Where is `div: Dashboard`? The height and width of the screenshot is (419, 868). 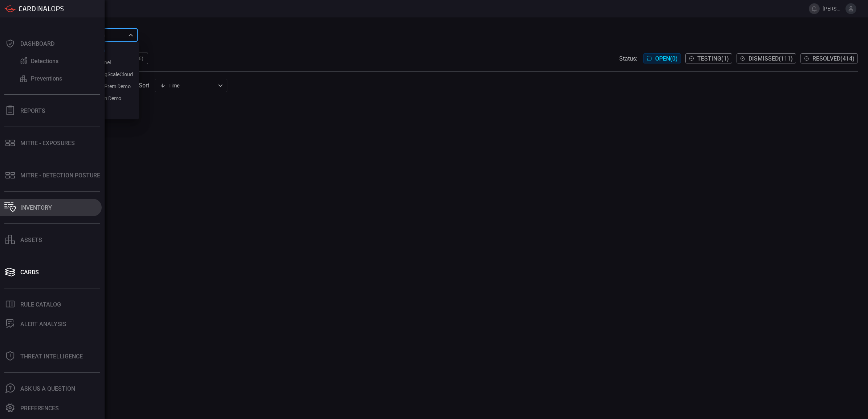 div: Dashboard is located at coordinates (38, 44).